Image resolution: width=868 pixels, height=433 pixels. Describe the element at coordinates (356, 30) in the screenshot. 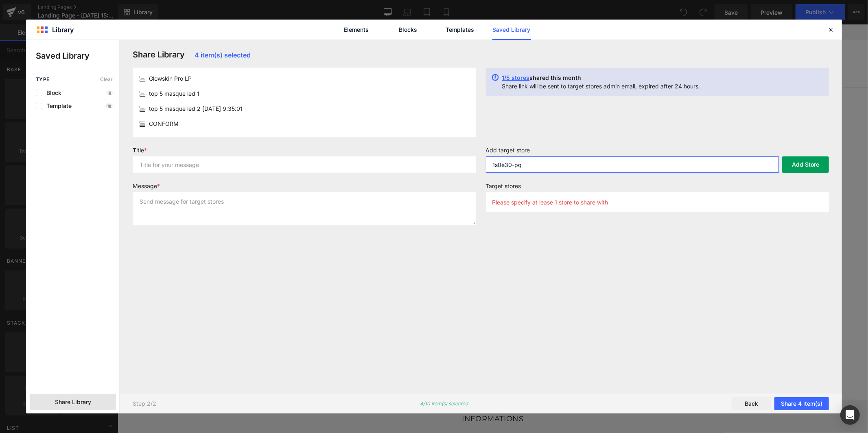

I see `a: Elements` at that location.